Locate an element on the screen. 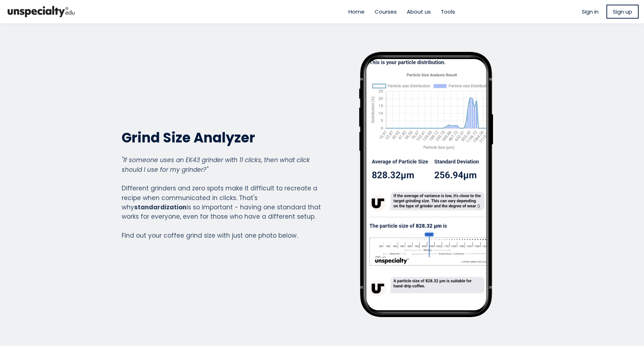  a: About us is located at coordinates (419, 11).